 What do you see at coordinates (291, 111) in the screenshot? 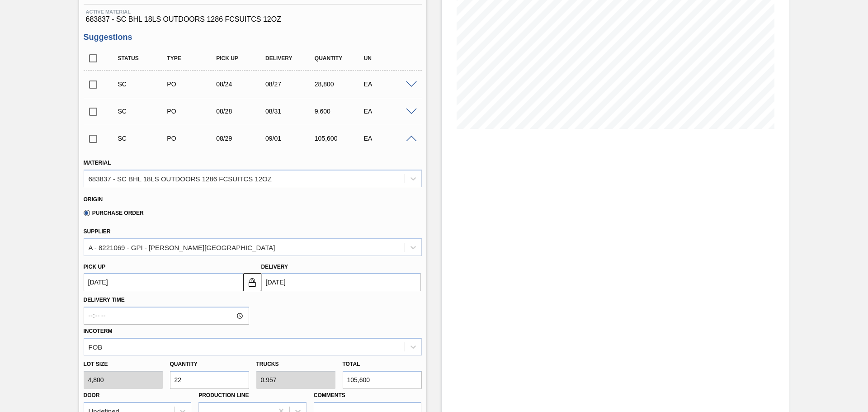
I see `div: 08/31/2025` at bounding box center [291, 111].